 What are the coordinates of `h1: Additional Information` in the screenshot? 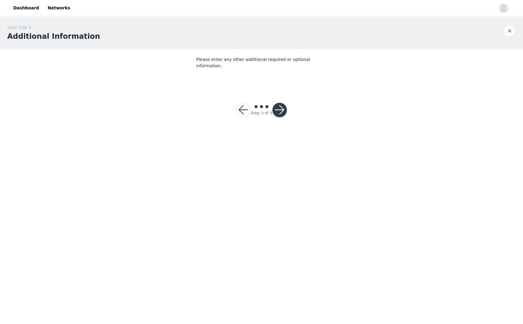 It's located at (54, 36).